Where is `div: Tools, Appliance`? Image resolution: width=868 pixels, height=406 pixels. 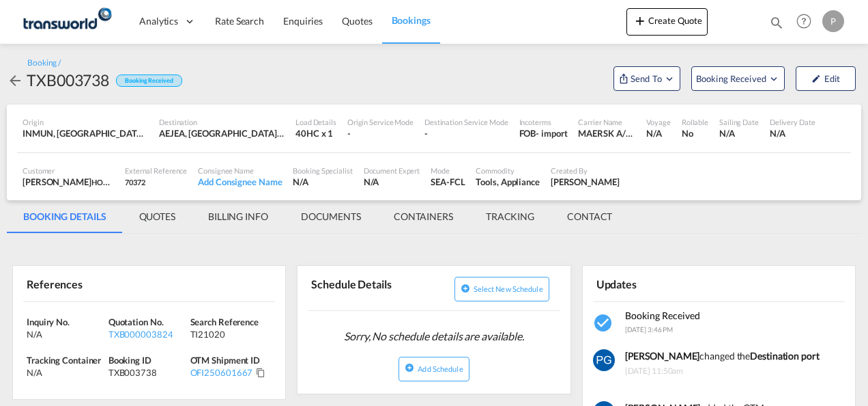 div: Tools, Appliance is located at coordinates (507, 181).